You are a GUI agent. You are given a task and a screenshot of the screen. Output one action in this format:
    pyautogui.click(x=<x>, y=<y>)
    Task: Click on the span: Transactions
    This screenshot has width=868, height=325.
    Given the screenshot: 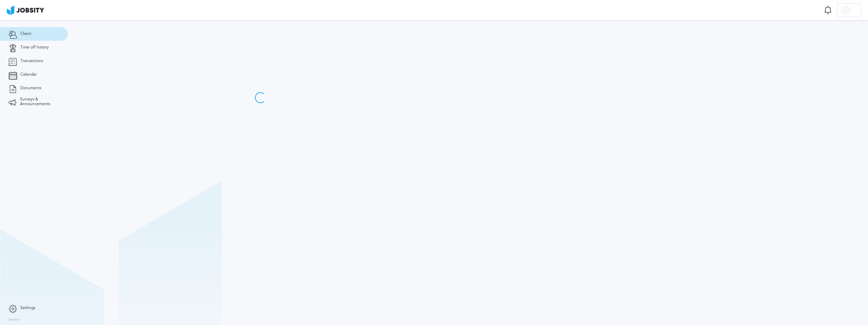 What is the action you would take?
    pyautogui.click(x=32, y=61)
    